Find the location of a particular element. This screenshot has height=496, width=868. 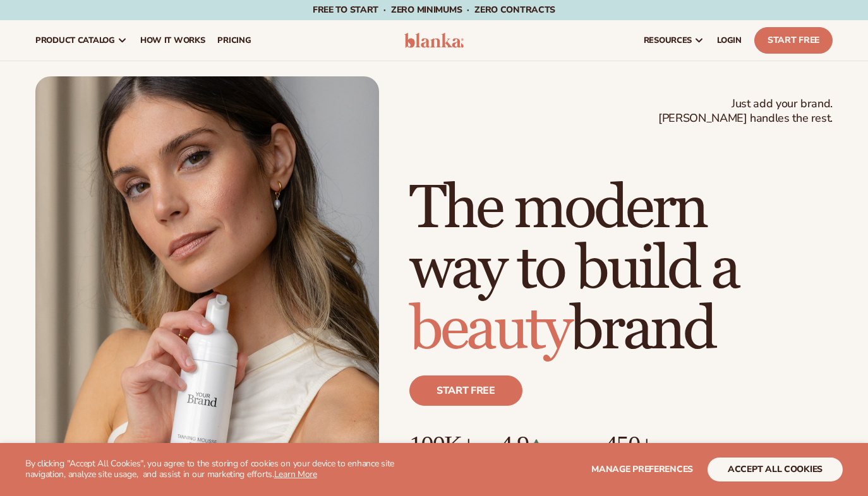

a: How It Works is located at coordinates (172, 40).